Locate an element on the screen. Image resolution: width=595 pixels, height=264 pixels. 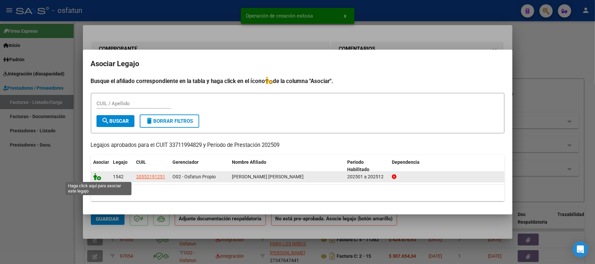
span: Gerenciador is located at coordinates (186, 162).